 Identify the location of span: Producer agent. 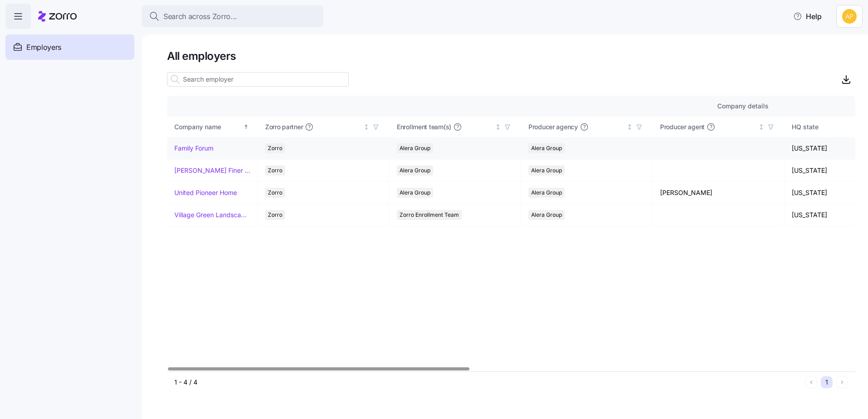
(682, 127).